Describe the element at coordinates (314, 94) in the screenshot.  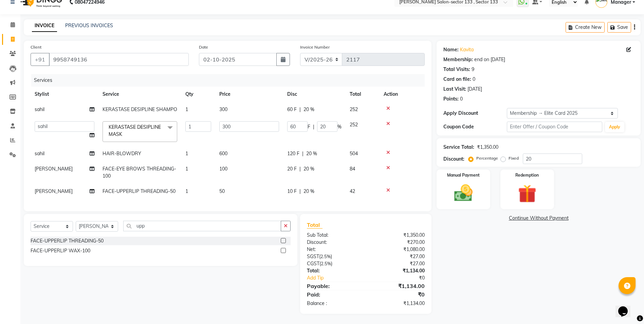
I see `th: Disc` at that location.